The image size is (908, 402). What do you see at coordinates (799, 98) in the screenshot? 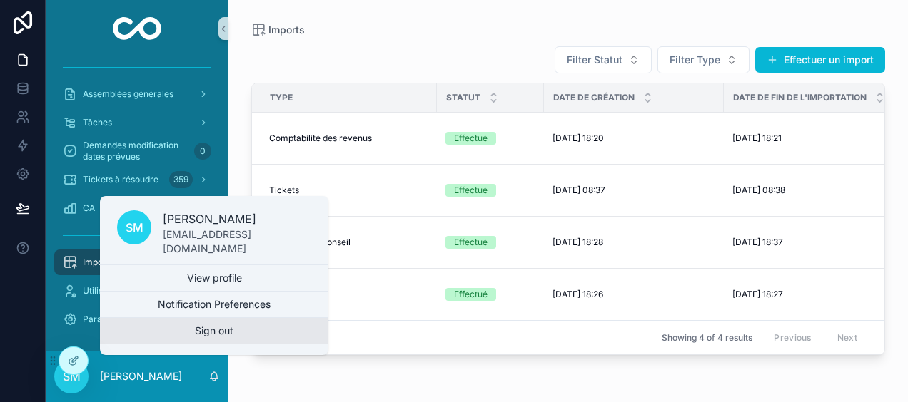
I see `span: Date de fin de l'importation` at bounding box center [799, 98].